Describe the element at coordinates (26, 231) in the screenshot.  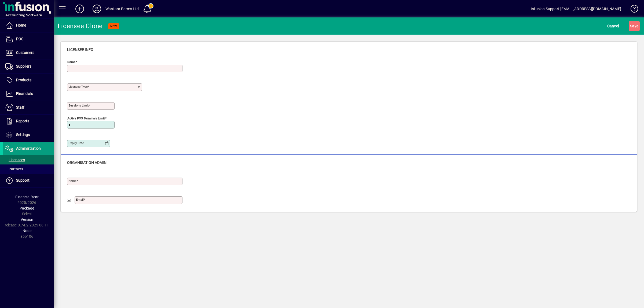
I see `span: Node` at that location.